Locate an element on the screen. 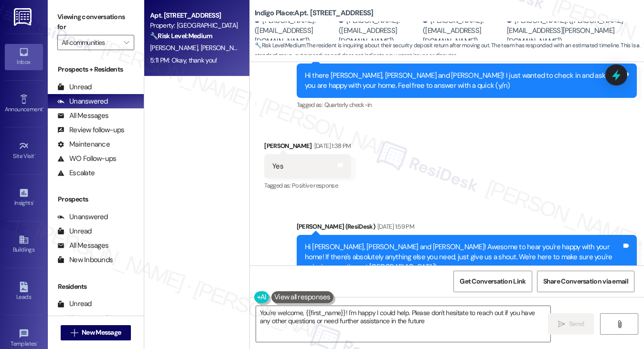 This screenshot has width=644, height=349. a: Leads is located at coordinates (24, 292).